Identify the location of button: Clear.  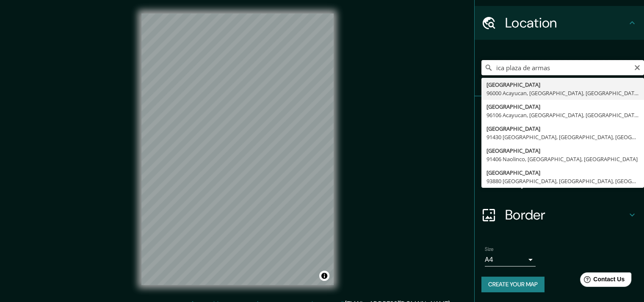
(637, 67).